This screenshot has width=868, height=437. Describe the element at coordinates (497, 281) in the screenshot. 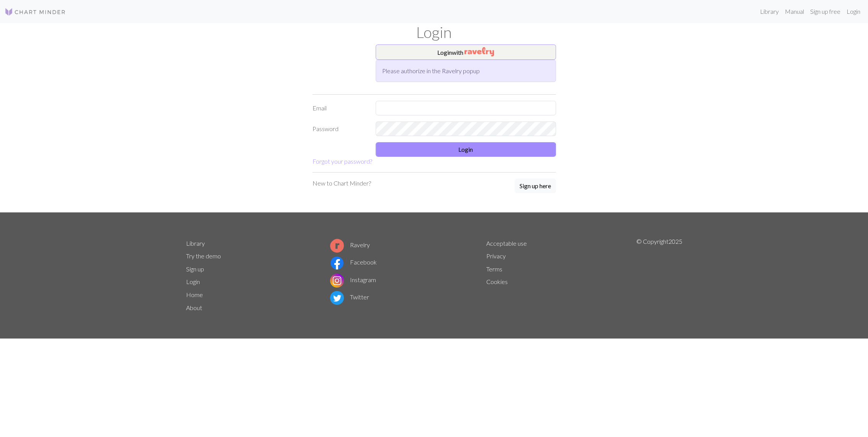

I see `a: Cookies` at that location.